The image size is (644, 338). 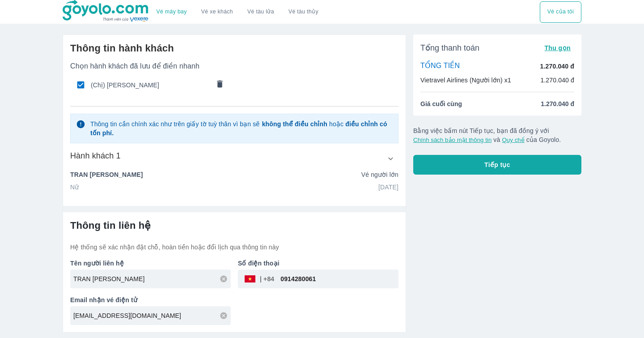 What do you see at coordinates (234, 66) in the screenshot?
I see `p: Chọn hành khách đã lưu để điền nhanh` at bounding box center [234, 66].